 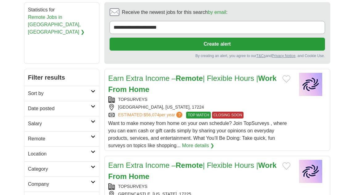 I want to click on a: Salary, so click(x=62, y=123).